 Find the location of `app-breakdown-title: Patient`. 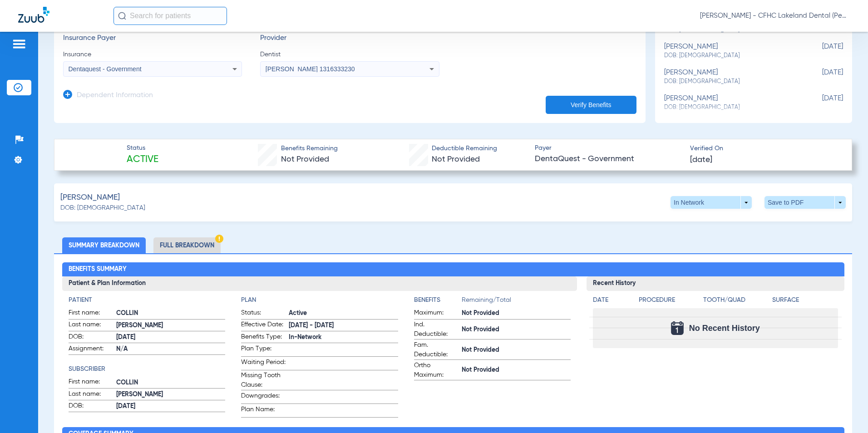

app-breakdown-title: Patient is located at coordinates (147, 300).